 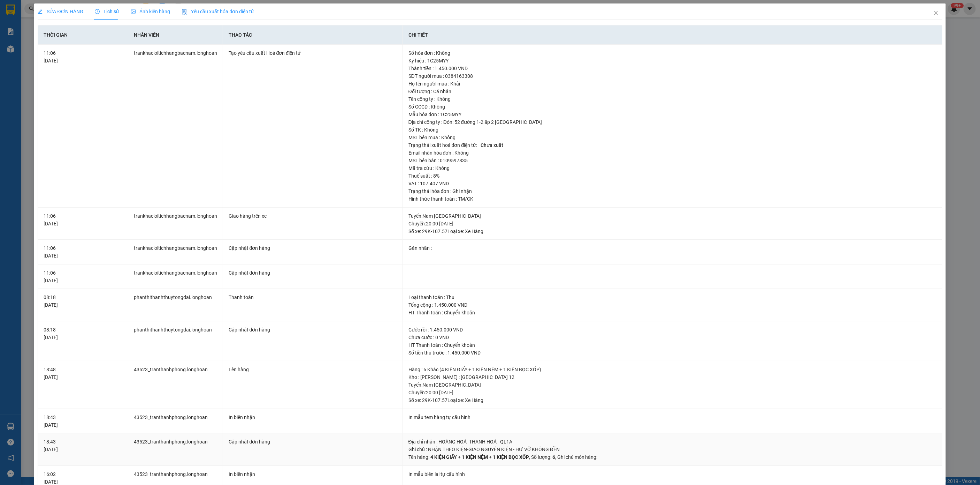 What do you see at coordinates (672, 68) in the screenshot?
I see `div: Thành tiền : 1.450.000 VND` at bounding box center [672, 68].